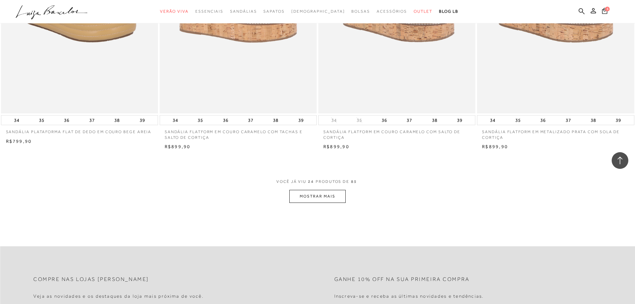  What do you see at coordinates (556, 133) in the screenshot?
I see `p: SANDÁLIA FLATFORM EM METALIZADO PRATA COM SOLA DE CORTIÇA` at bounding box center [556, 133].